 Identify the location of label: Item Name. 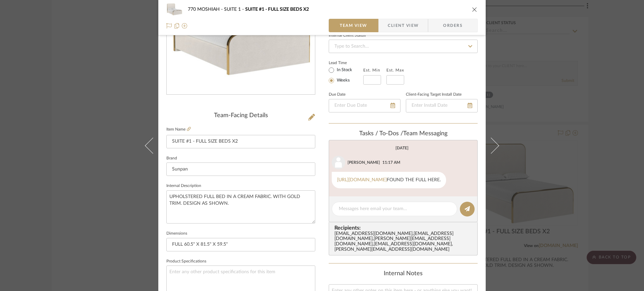
(178, 129).